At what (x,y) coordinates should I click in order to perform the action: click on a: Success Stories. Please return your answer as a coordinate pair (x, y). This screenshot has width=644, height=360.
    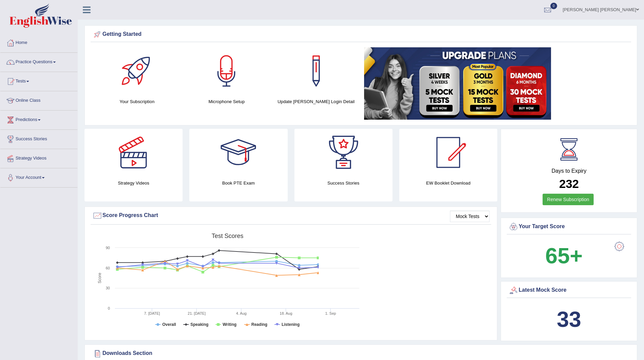
    Looking at the image, I should click on (39, 138).